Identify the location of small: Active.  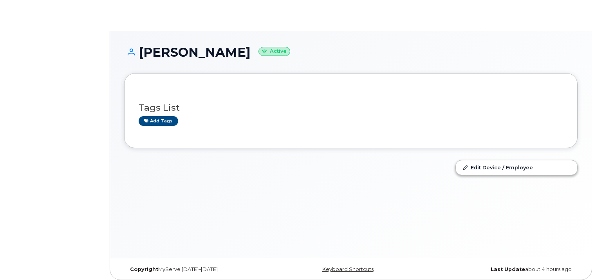
(274, 51).